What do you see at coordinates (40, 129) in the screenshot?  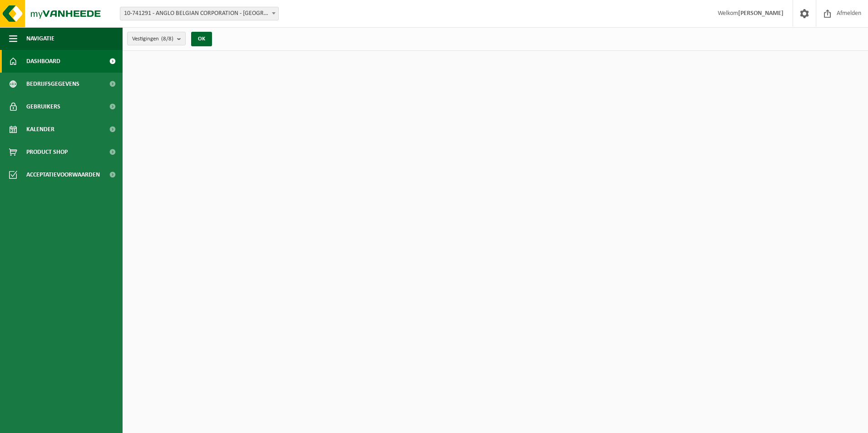 I see `span: Kalender` at bounding box center [40, 129].